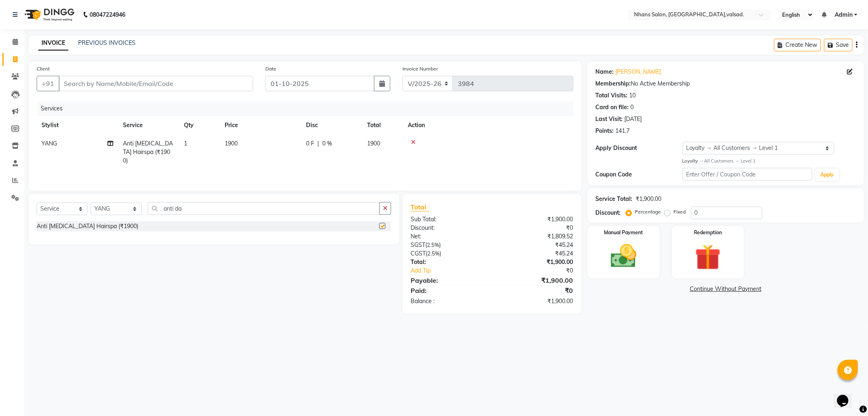 The height and width of the screenshot is (416, 868). Describe the element at coordinates (48, 14) in the screenshot. I see `img: logo` at that location.